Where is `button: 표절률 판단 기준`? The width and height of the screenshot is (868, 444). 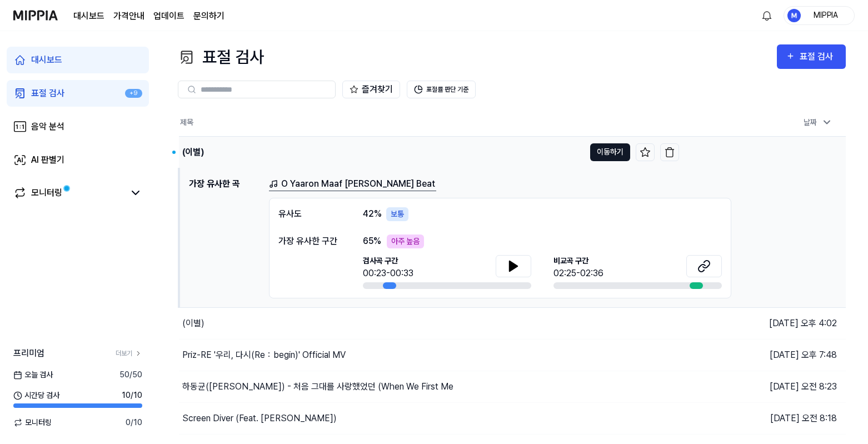
button: 표절률 판단 기준 is located at coordinates (441, 89).